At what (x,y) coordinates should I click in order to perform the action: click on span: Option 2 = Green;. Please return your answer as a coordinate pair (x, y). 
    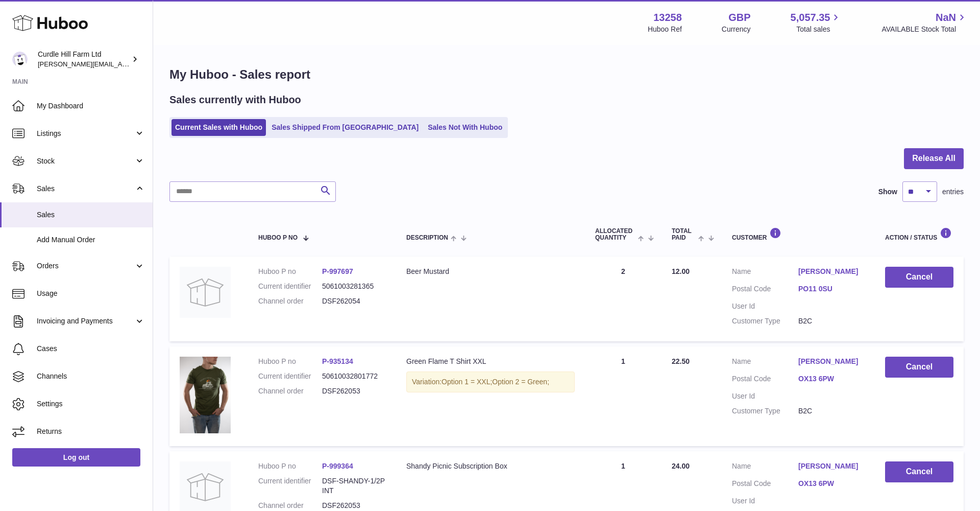
    Looking at the image, I should click on (520, 382).